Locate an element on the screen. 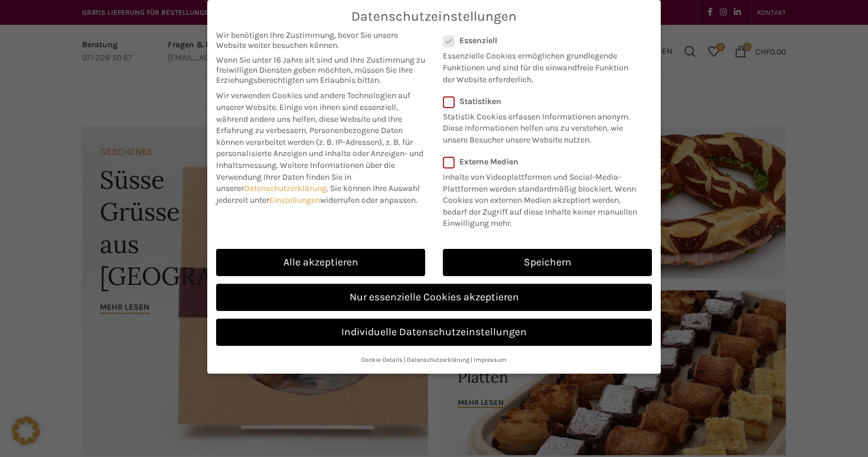 The width and height of the screenshot is (868, 457). span: Personenbezogene Daten können verarbeitet werden (z. B. IP-Adressen), z. B. für personalisierte A... is located at coordinates (319, 148).